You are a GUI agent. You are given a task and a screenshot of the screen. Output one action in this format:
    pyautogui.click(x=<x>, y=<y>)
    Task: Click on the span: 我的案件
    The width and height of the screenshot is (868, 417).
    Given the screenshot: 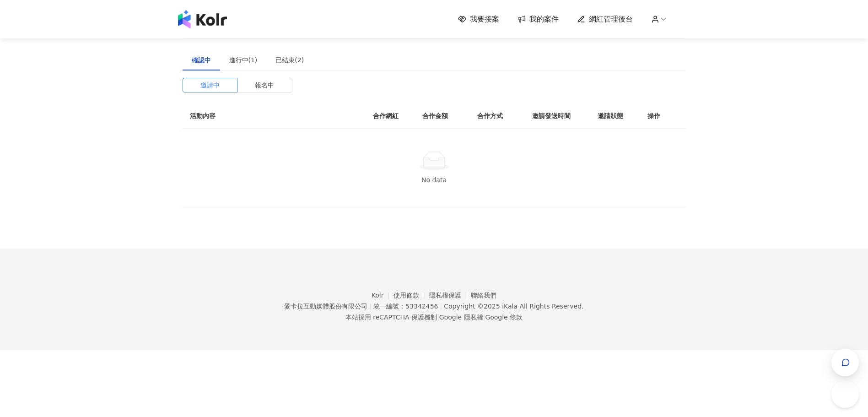 What is the action you would take?
    pyautogui.click(x=544, y=19)
    